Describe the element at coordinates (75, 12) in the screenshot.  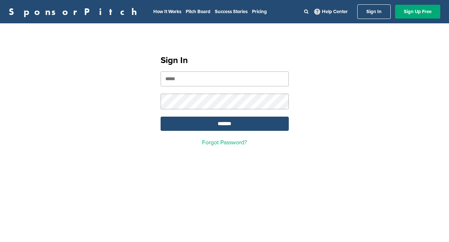
I see `a: SponsorPitch` at that location.